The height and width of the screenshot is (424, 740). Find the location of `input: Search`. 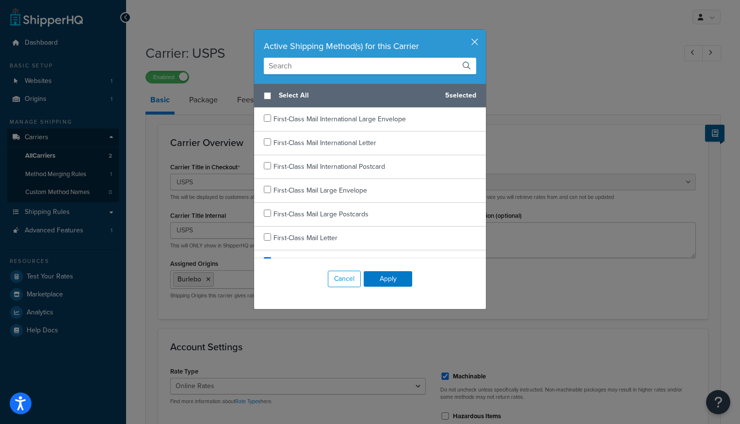

input: Search is located at coordinates (370, 66).